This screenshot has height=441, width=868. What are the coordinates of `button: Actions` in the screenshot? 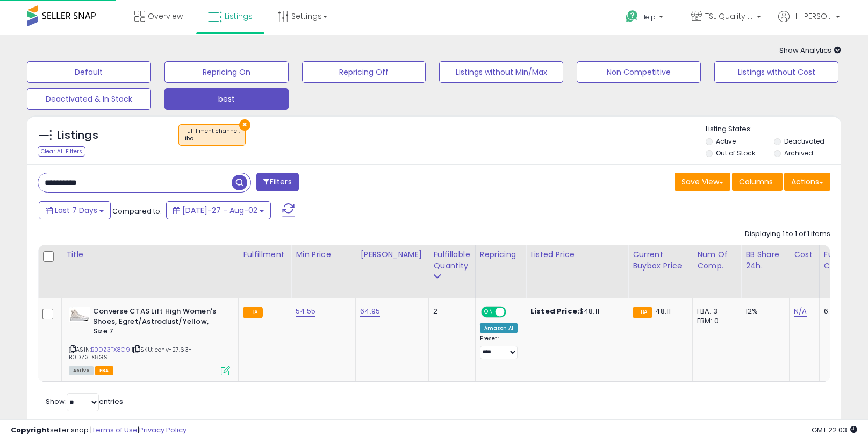 It's located at (808, 182).